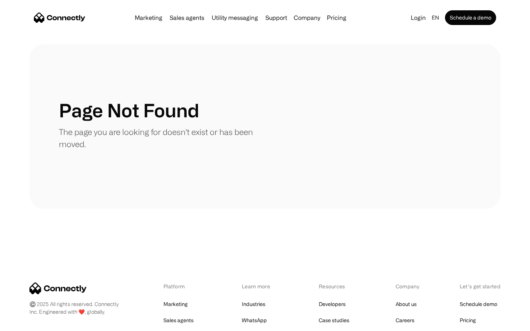  I want to click on a: Support, so click(276, 18).